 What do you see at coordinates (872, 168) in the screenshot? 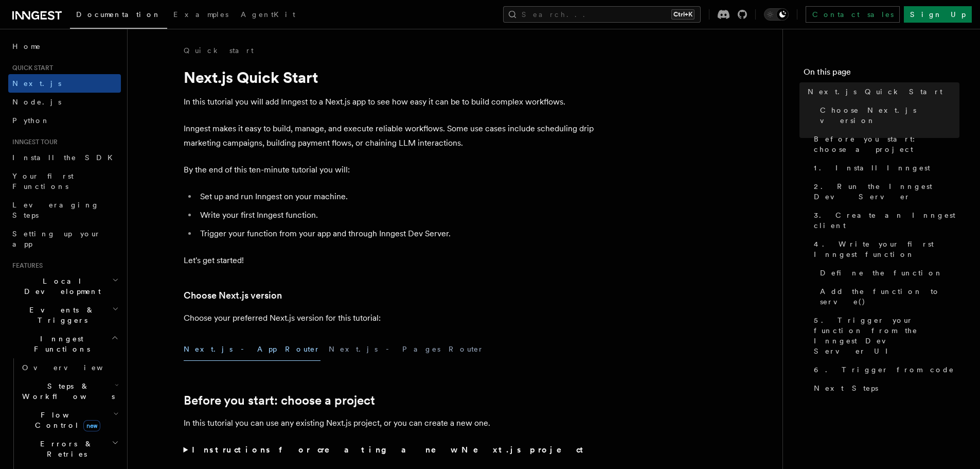
I see `span: 1. Install Inngest` at bounding box center [872, 168].